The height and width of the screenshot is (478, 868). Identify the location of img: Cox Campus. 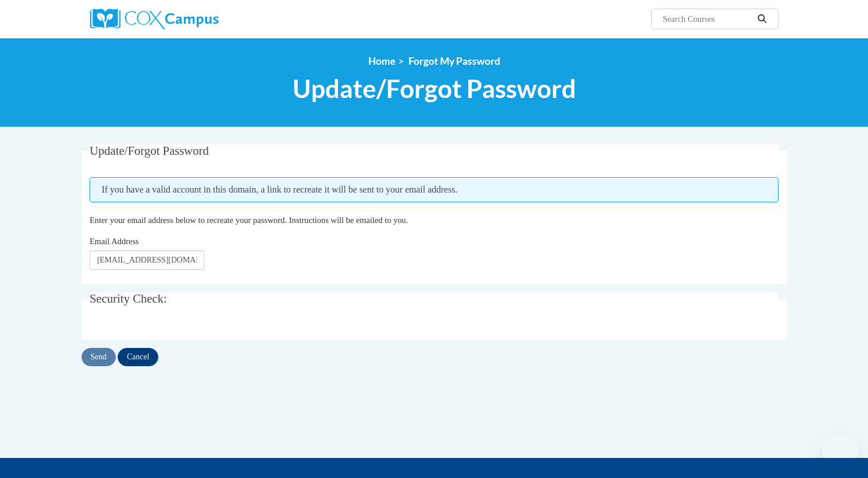
(155, 19).